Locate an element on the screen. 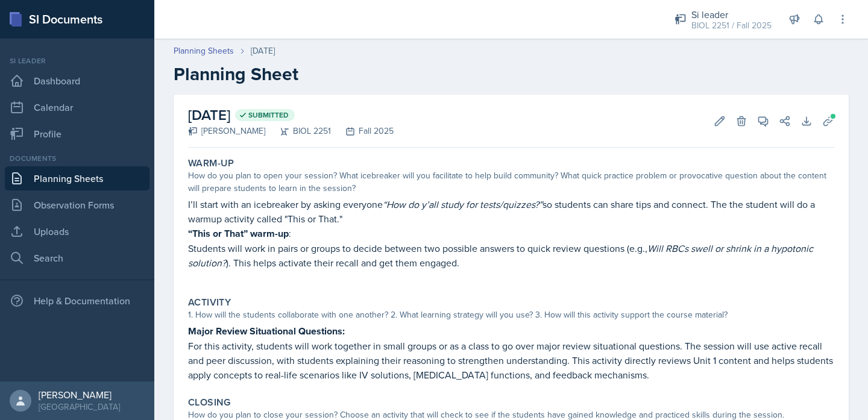 Image resolution: width=868 pixels, height=420 pixels. a: Uploads is located at coordinates (77, 232).